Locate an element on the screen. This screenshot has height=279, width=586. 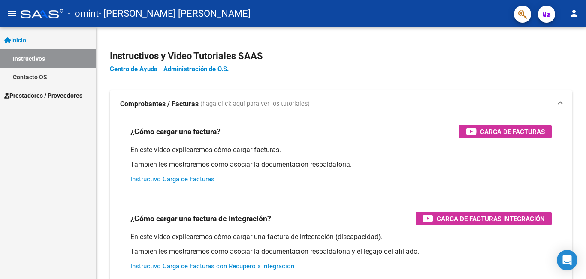
button: Carga de Facturas is located at coordinates (505, 132).